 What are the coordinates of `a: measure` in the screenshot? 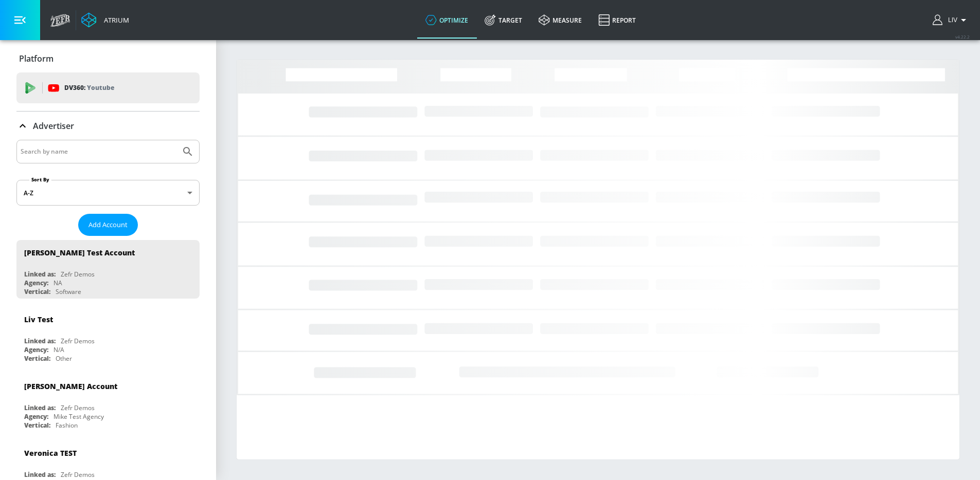 It's located at (560, 20).